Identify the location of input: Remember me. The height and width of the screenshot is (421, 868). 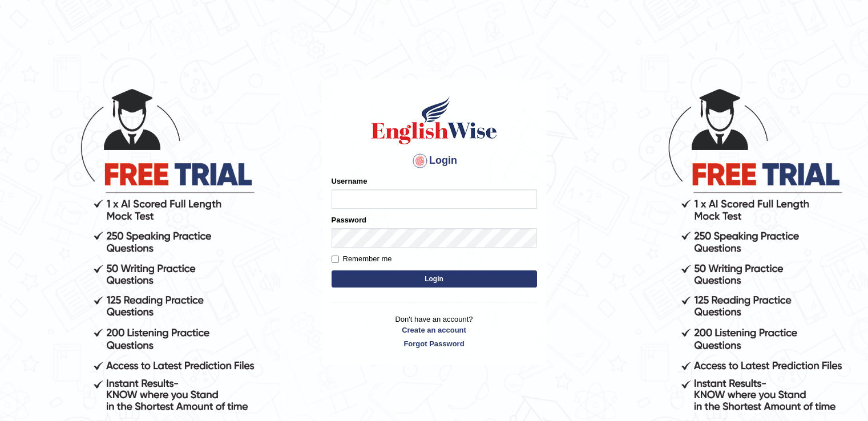
(335, 259).